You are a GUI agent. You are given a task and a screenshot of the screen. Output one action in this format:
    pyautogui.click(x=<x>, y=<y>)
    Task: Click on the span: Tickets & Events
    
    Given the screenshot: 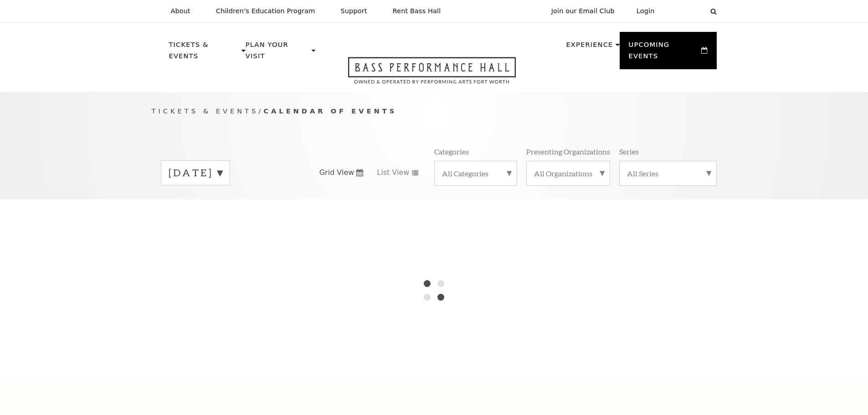 What is the action you would take?
    pyautogui.click(x=205, y=110)
    